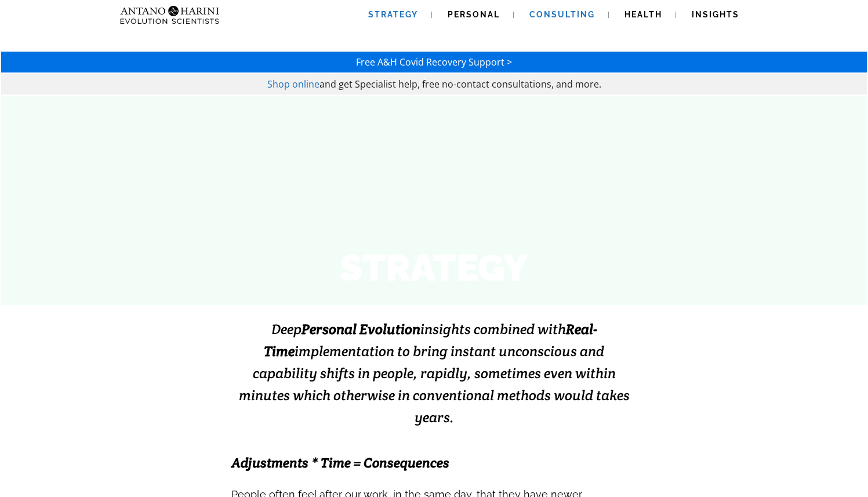 The height and width of the screenshot is (497, 868). What do you see at coordinates (293, 84) in the screenshot?
I see `span: Shop online` at bounding box center [293, 84].